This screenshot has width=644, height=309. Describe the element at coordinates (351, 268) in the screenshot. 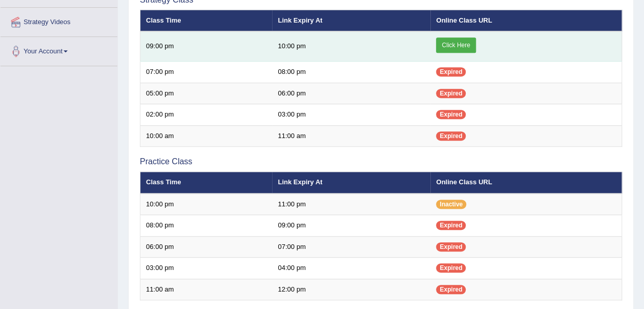

I see `td: 04:00 pm` at that location.